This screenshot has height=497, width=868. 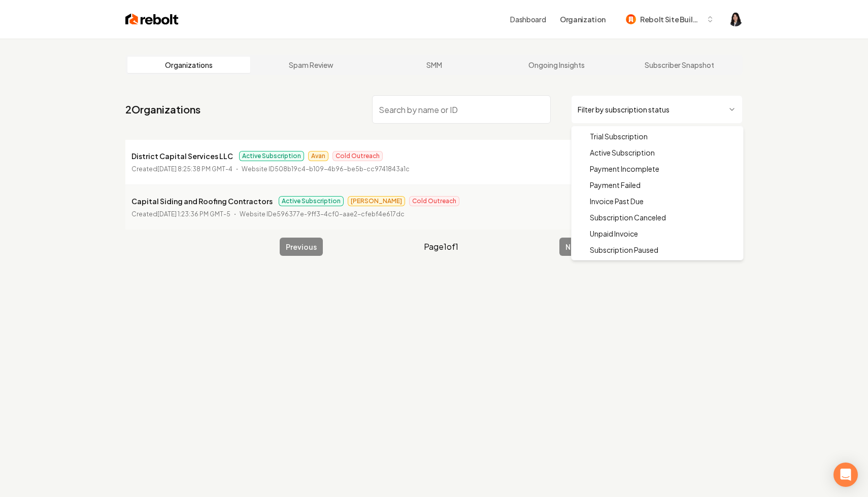 I want to click on span: Trial Subscription, so click(x=619, y=136).